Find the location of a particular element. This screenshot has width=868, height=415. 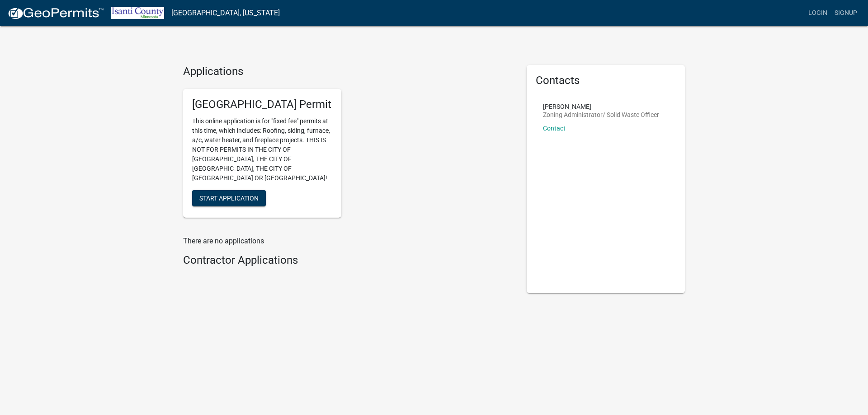

p: There are no applications is located at coordinates (348, 241).